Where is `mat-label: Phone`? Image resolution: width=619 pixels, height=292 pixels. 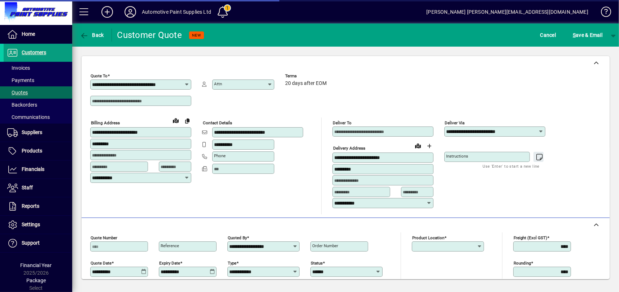 mat-label: Phone is located at coordinates (220, 156).